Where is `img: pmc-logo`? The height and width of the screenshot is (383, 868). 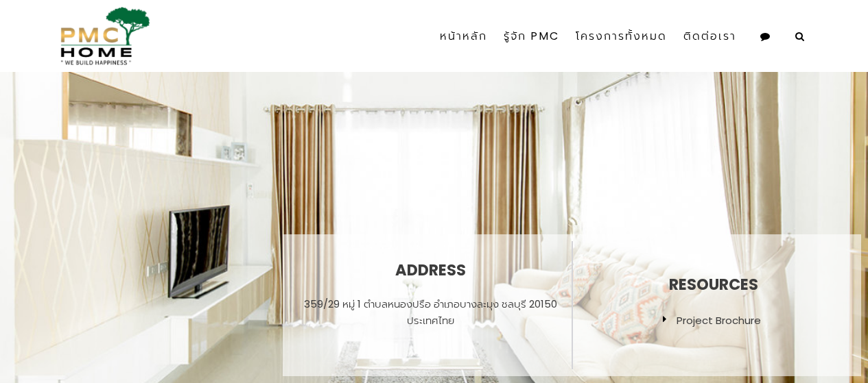 img: pmc-logo is located at coordinates (102, 36).